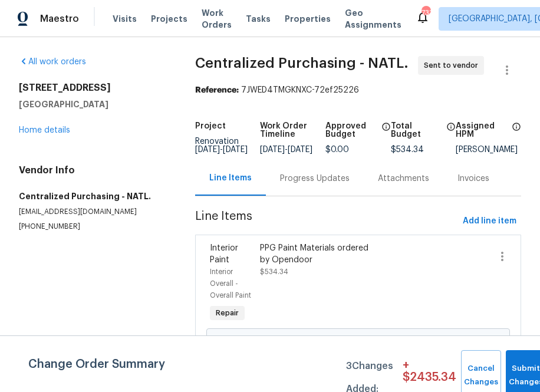  Describe the element at coordinates (221, 146) in the screenshot. I see `span: Renovation` at that location.